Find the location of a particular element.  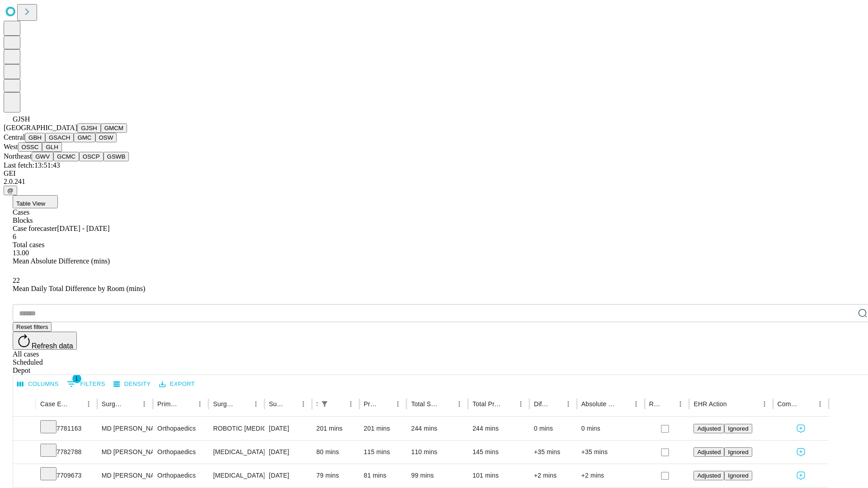

span: Northeast is located at coordinates (18, 156).